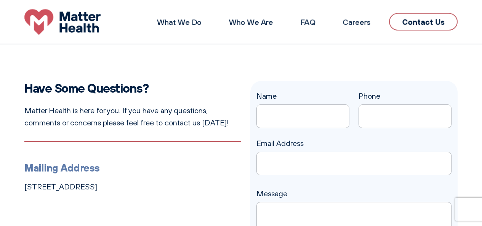 Image resolution: width=482 pixels, height=226 pixels. Describe the element at coordinates (133, 117) in the screenshot. I see `p: Matter Health is here for you. If you have any questions, comments or concerns please feel free t...` at that location.